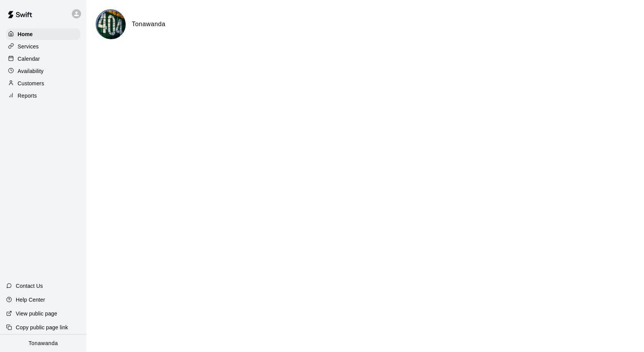 The width and height of the screenshot is (644, 352). I want to click on p: Services, so click(28, 47).